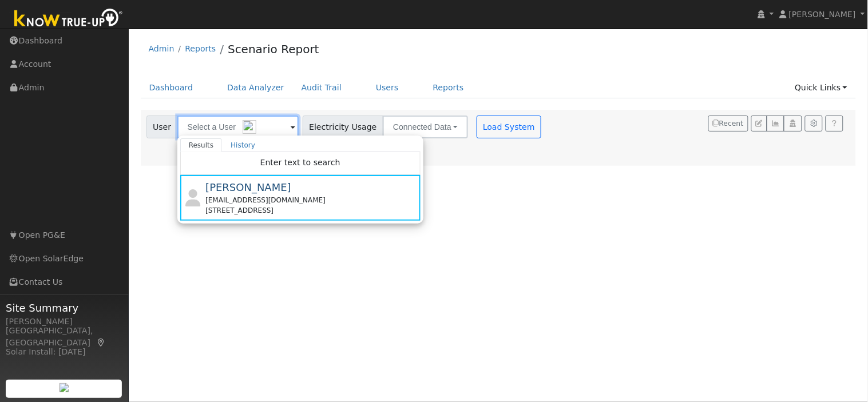 The height and width of the screenshot is (402, 868). What do you see at coordinates (322, 88) in the screenshot?
I see `a: Audit Trail` at bounding box center [322, 88].